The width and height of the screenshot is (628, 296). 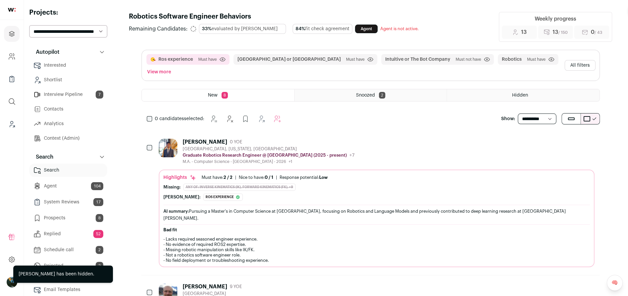 I want to click on button: Intuitive or The Bot Company, so click(x=418, y=59).